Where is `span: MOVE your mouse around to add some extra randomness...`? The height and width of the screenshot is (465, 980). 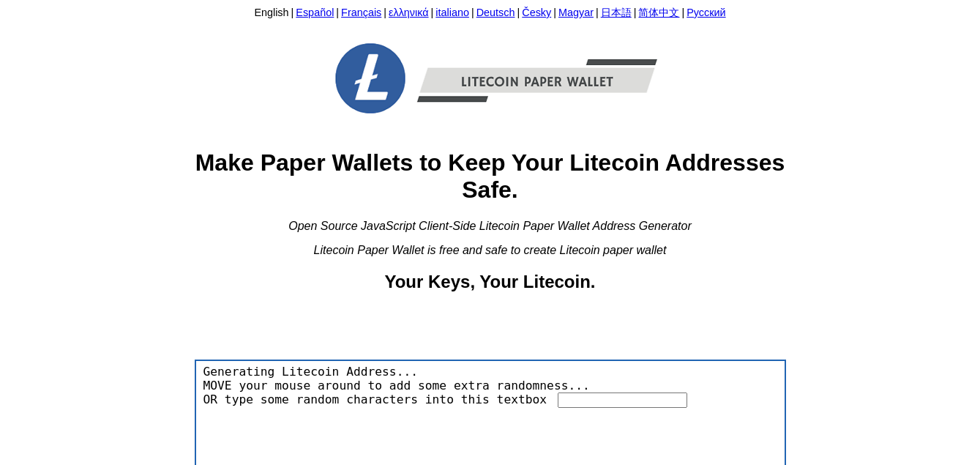 span: MOVE your mouse around to add some extra randomness... is located at coordinates (397, 383).